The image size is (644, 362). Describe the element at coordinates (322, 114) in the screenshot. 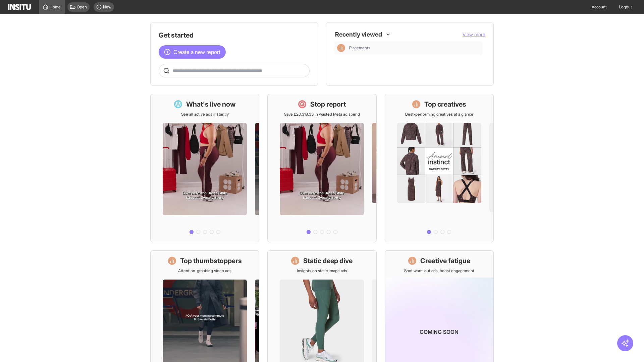

I see `p: Save £20,318.33 in wasted Meta ad spend` at that location.